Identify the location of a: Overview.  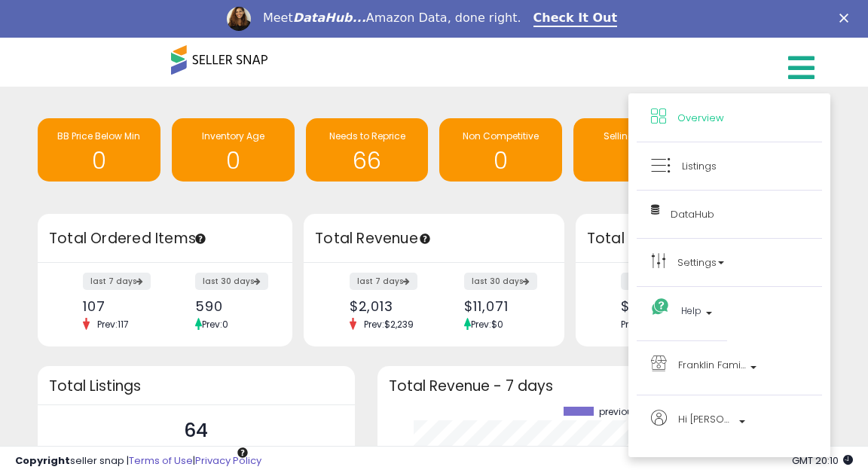
(729, 118).